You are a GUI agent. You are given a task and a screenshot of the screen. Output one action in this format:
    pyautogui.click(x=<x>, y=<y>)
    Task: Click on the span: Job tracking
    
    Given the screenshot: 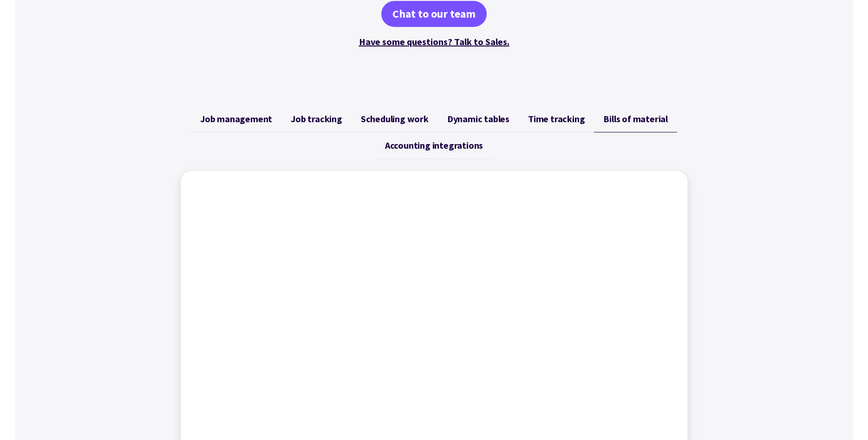 What is the action you would take?
    pyautogui.click(x=316, y=119)
    